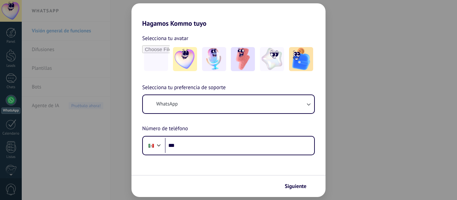 The width and height of the screenshot is (457, 200). I want to click on div: Mexico: + 52, so click(151, 146).